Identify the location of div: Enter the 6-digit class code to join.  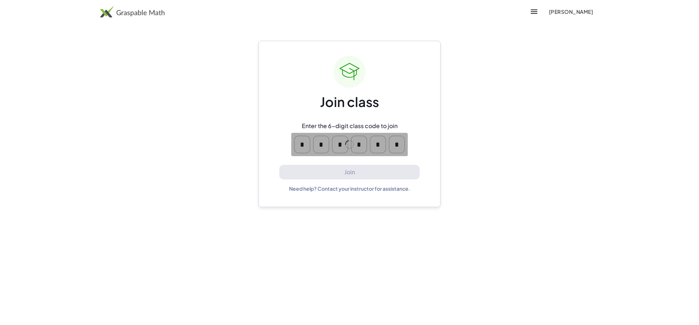
(350, 126).